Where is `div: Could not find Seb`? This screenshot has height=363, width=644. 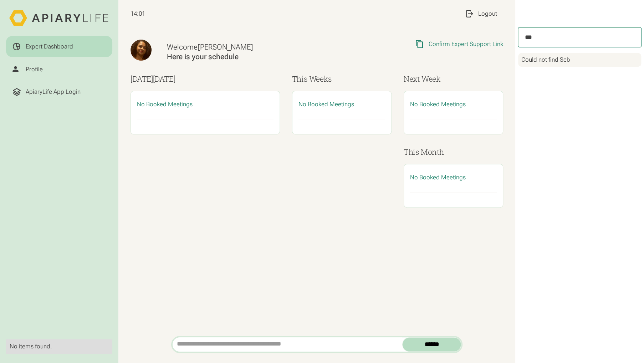 div: Could not find Seb is located at coordinates (580, 60).